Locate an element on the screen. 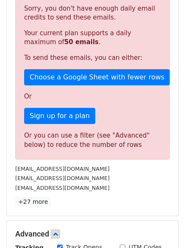 This screenshot has height=248, width=185. h5: Advanced is located at coordinates (92, 234).